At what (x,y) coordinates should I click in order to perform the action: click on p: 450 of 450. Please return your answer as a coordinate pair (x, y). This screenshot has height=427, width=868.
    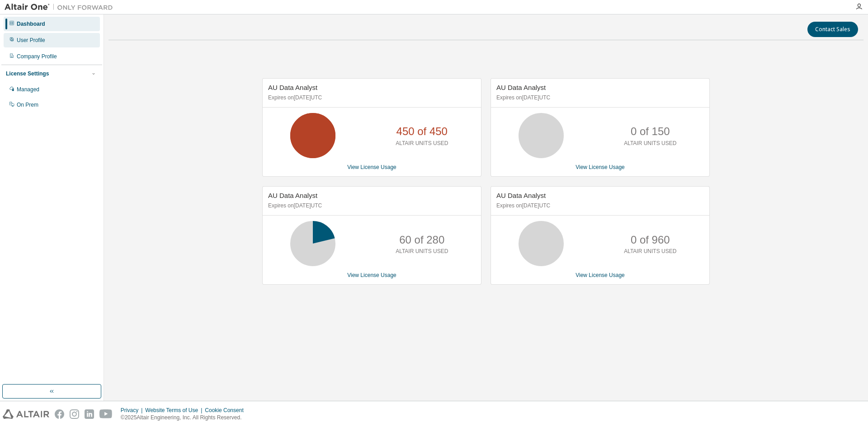
    Looking at the image, I should click on (422, 131).